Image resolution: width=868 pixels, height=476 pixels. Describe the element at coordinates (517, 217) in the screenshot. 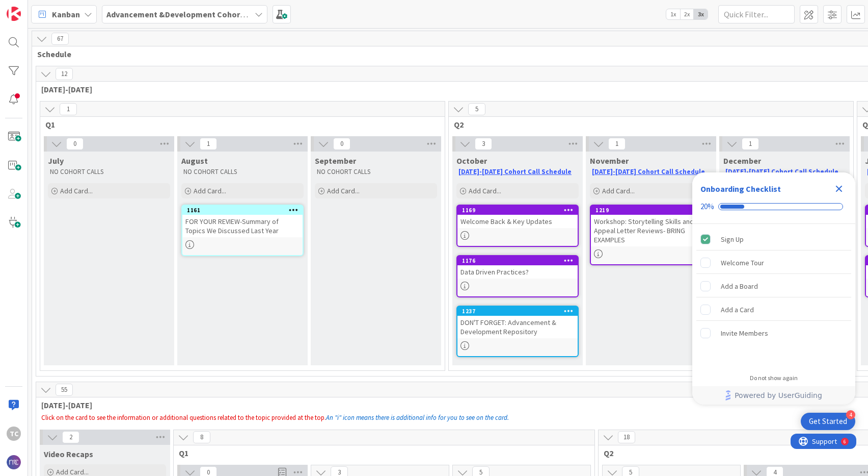

I see `div: 1169Welcome Back & Key Updates` at that location.